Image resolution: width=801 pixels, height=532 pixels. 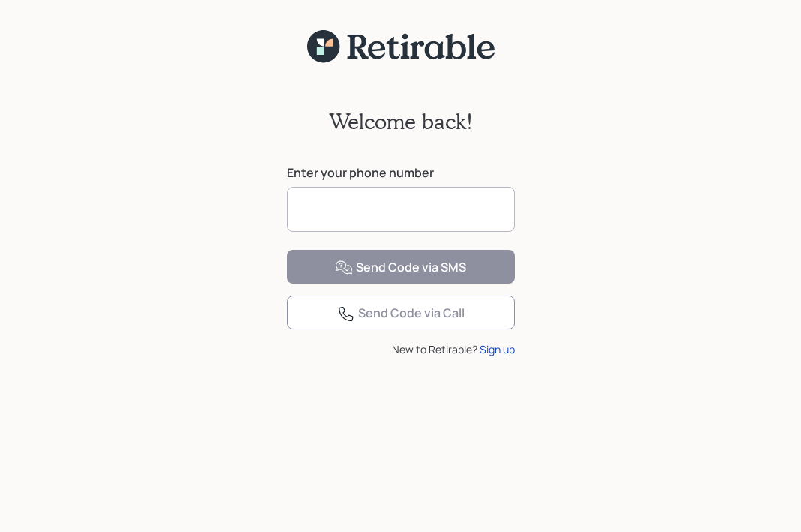 What do you see at coordinates (400, 349) in the screenshot?
I see `div: New to Retirable?` at bounding box center [400, 349].